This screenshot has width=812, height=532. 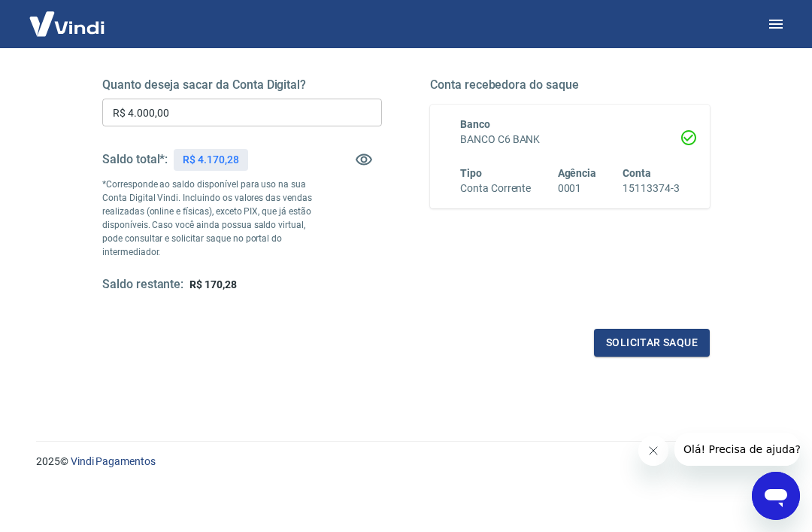 What do you see at coordinates (242, 85) in the screenshot?
I see `h5: Quanto deseja sacar da Conta Digital?` at bounding box center [242, 85].